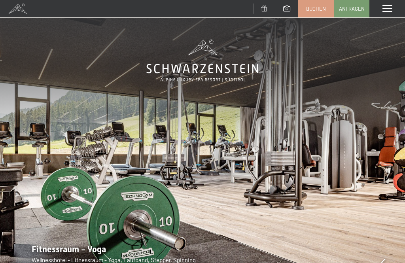 This screenshot has height=263, width=405. What do you see at coordinates (316, 9) in the screenshot?
I see `a: Buchen` at bounding box center [316, 9].